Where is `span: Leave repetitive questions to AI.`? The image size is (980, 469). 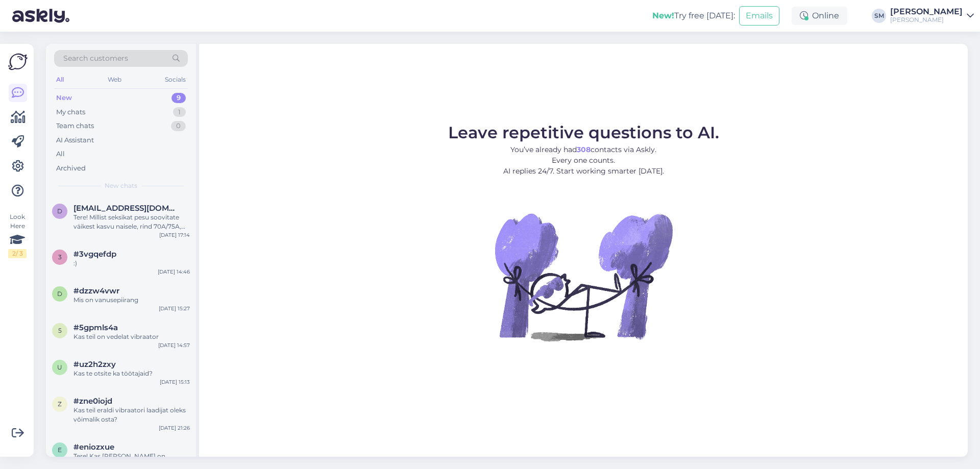 span: Leave repetitive questions to AI. is located at coordinates (584, 132).